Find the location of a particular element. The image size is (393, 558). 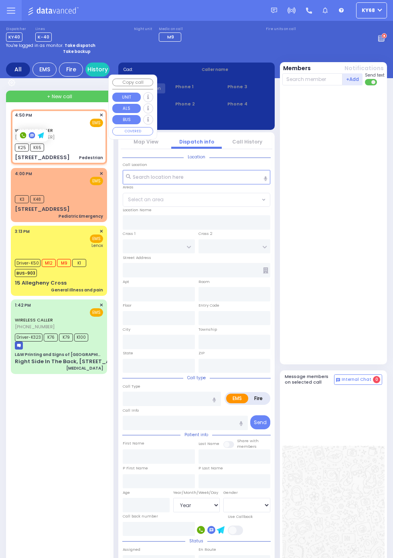

label: Call Info is located at coordinates (131, 411).